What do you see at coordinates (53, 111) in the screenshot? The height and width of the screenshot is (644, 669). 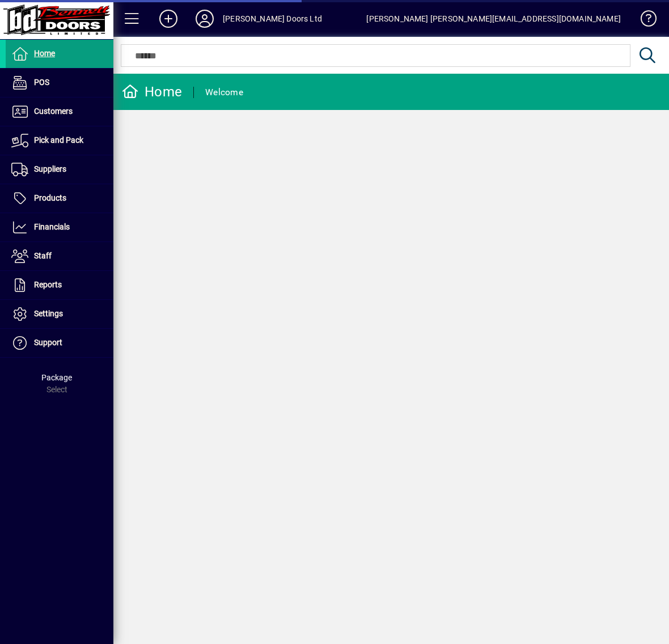 I see `span: Customers` at bounding box center [53, 111].